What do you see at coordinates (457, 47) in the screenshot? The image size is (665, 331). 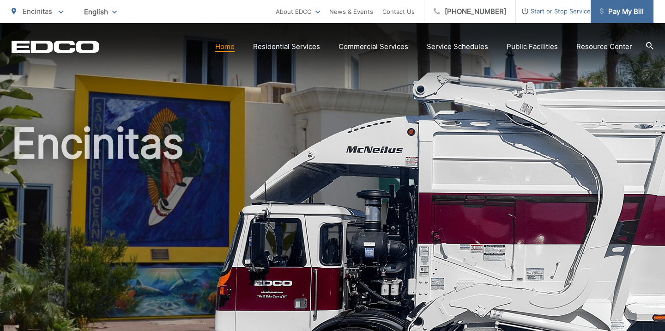 I see `a: Service Schedules` at bounding box center [457, 47].